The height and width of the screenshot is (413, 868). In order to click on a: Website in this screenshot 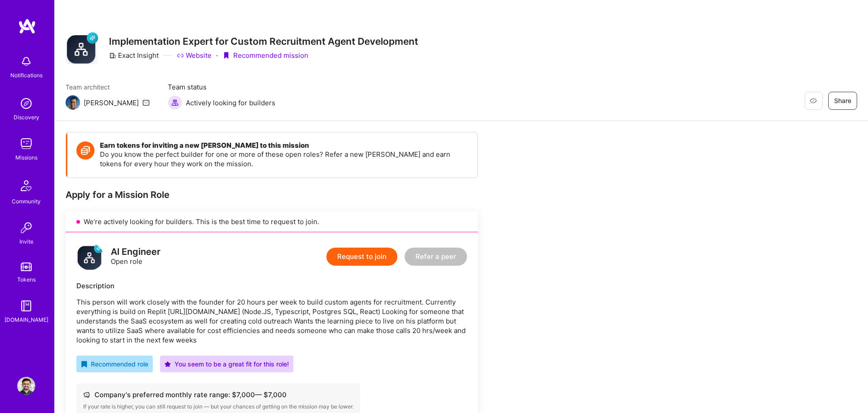, I will do `click(194, 55)`.